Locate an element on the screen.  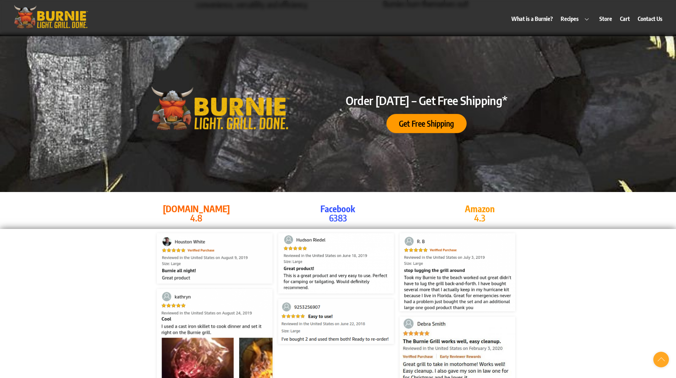
a: Store is located at coordinates (605, 19).